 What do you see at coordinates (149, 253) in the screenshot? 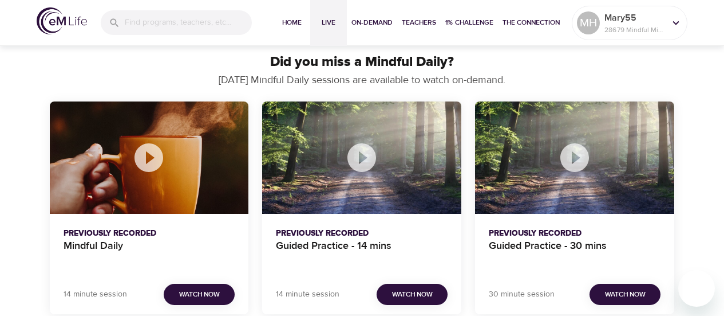
I see `h4: Mindful Daily` at bounding box center [149, 253].